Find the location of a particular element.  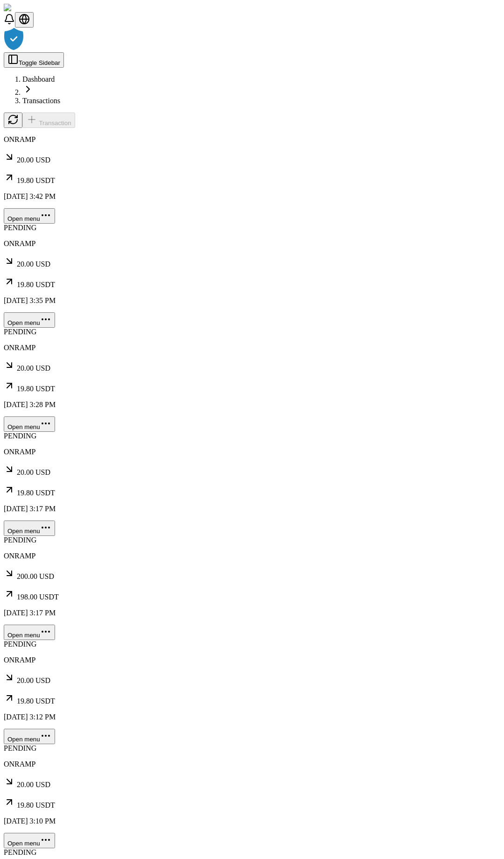

a: Transactions is located at coordinates (41, 100).